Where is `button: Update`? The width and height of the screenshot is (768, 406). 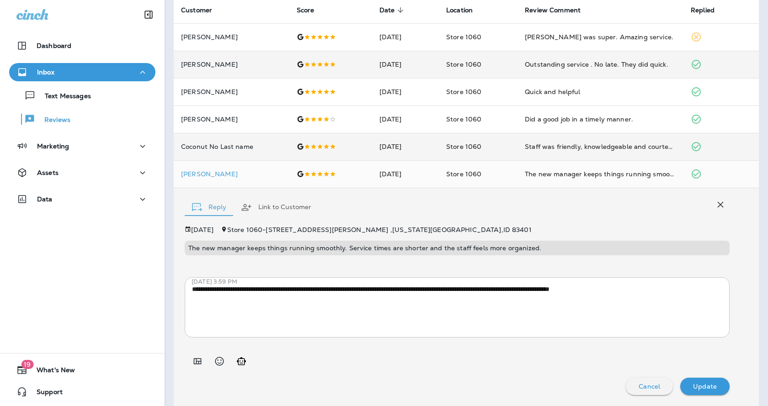
button: Update is located at coordinates (705, 387).